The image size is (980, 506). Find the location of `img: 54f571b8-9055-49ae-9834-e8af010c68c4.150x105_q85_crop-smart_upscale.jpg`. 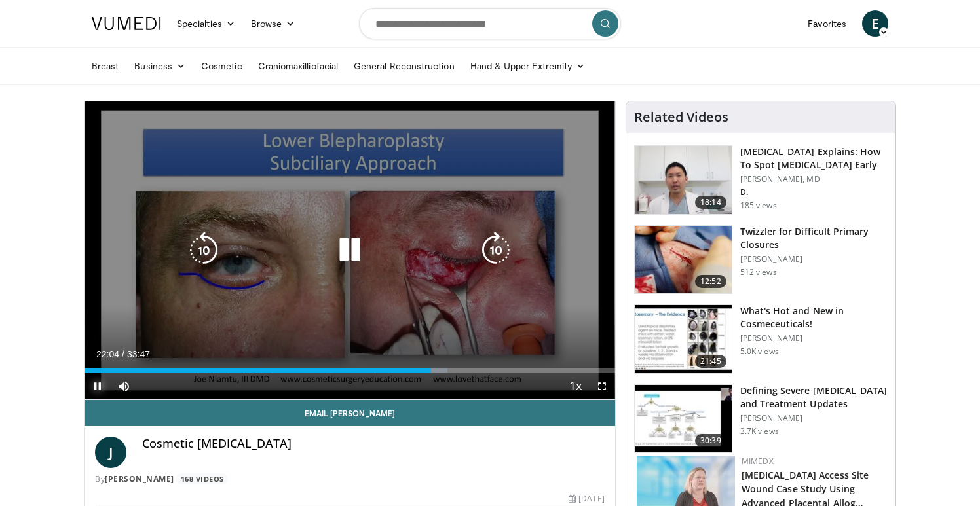

img: 54f571b8-9055-49ae-9834-e8af010c68c4.150x105_q85_crop-smart_upscale.jpg is located at coordinates (683, 259).